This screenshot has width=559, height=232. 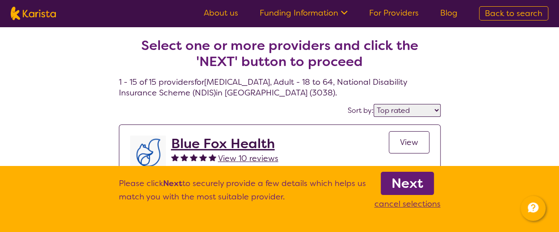 What do you see at coordinates (533, 209) in the screenshot?
I see `button: Channel Menu` at bounding box center [533, 209].